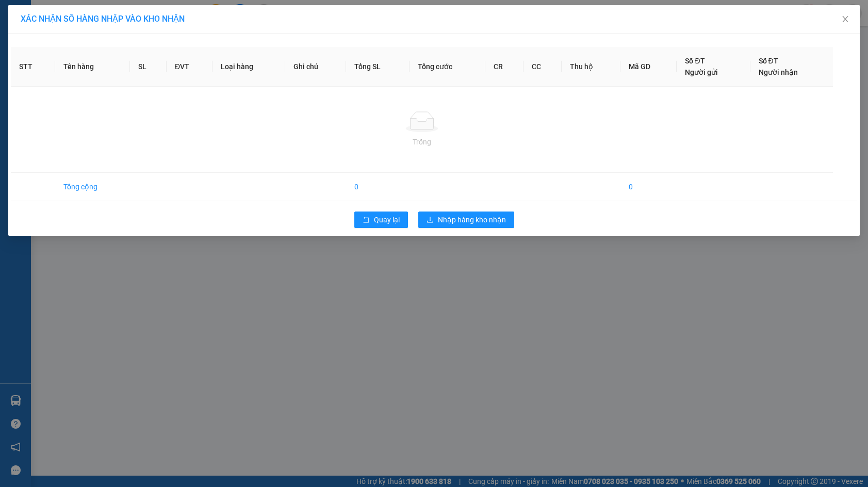  What do you see at coordinates (189, 67) in the screenshot?
I see `th: ĐVT` at bounding box center [189, 67].